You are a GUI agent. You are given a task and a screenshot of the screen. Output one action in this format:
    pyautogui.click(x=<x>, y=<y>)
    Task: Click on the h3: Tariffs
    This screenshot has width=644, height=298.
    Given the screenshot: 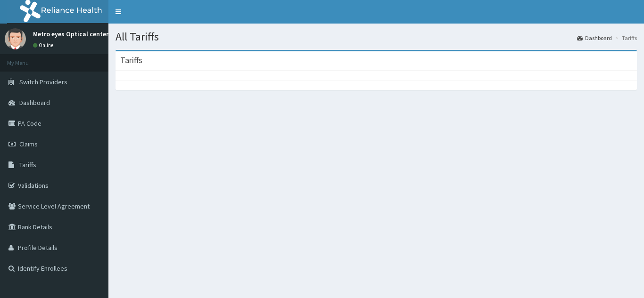 What is the action you would take?
    pyautogui.click(x=131, y=60)
    